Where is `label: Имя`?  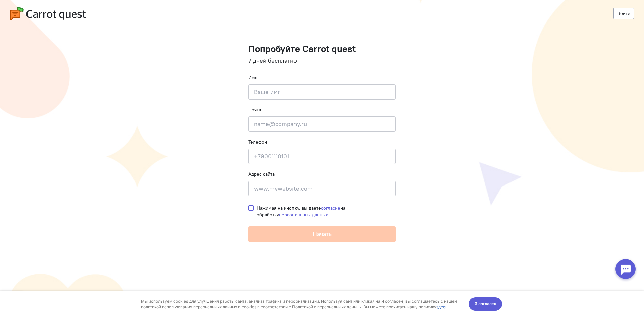 label: Имя is located at coordinates (252, 78).